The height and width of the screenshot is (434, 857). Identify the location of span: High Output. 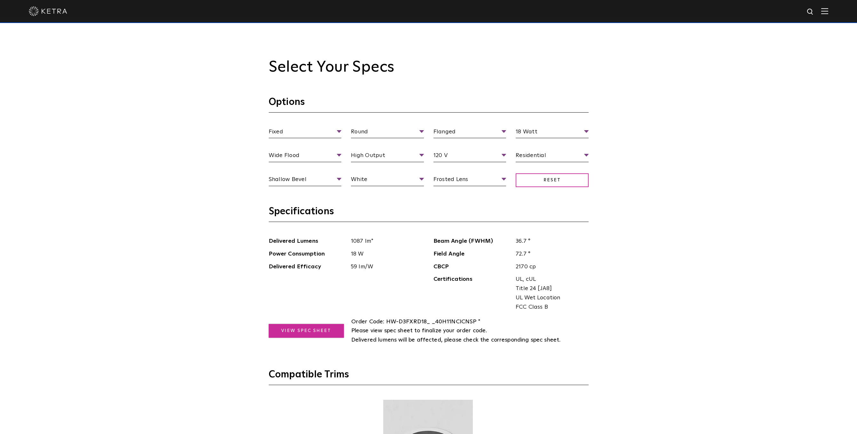
(387, 156).